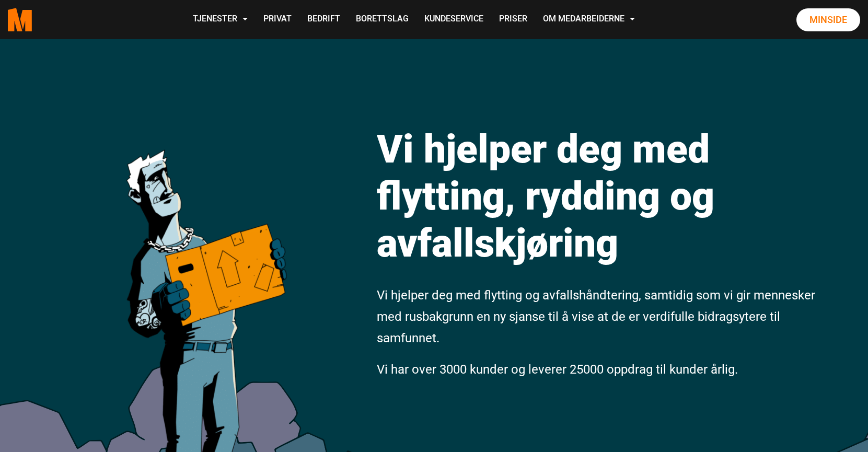 The width and height of the screenshot is (868, 452). Describe the element at coordinates (556, 369) in the screenshot. I see `span: Vi har over 3000 kunder og leverer 25000 oppdrag til kunder årlig.` at that location.